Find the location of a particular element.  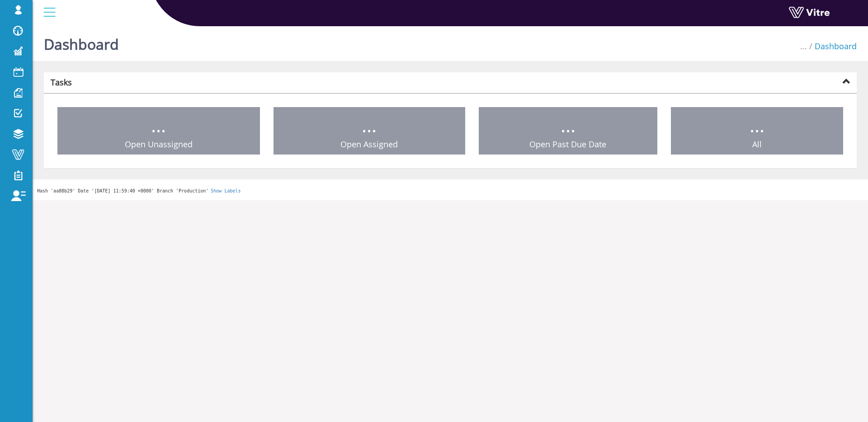

li: Dashboard is located at coordinates (832, 46).